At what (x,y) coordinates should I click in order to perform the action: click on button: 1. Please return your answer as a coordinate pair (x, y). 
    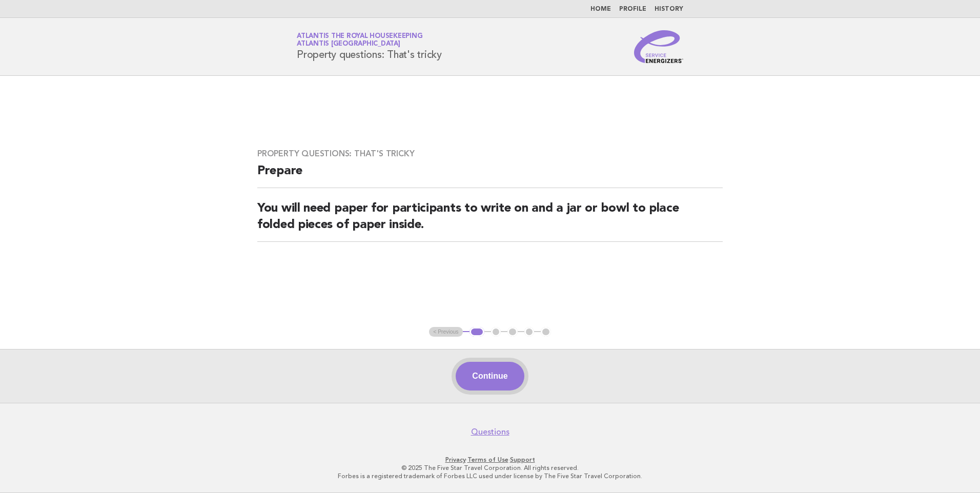
    Looking at the image, I should click on (477, 332).